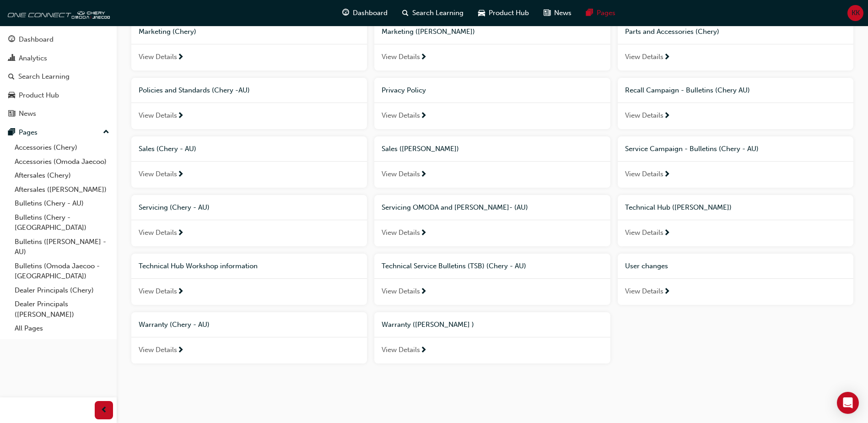 Image resolution: width=868 pixels, height=423 pixels. Describe the element at coordinates (687, 90) in the screenshot. I see `span: Recall Campaign - Bulletins (Chery AU)` at that location.